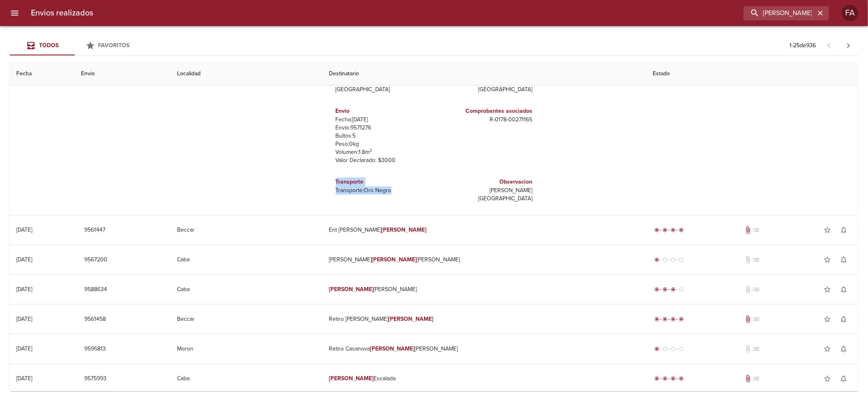  I want to click on span: 9575993, so click(95, 379).